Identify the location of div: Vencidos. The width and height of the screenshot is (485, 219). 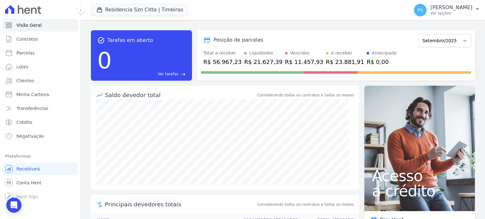
(300, 53).